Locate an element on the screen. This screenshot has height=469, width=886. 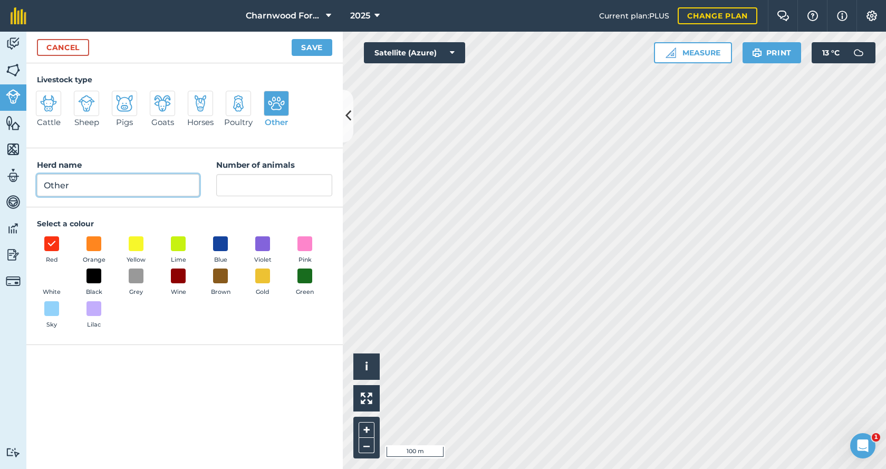
img: svg+xml;base64,PHN2ZyB4bWxucz0iaHR0cDovL3d3dy53My5vcmcvMjAwMC9zdmciIHdpZHRoPSIxNyIgaGVpZ2h0PSIxNy... is located at coordinates (842, 16).